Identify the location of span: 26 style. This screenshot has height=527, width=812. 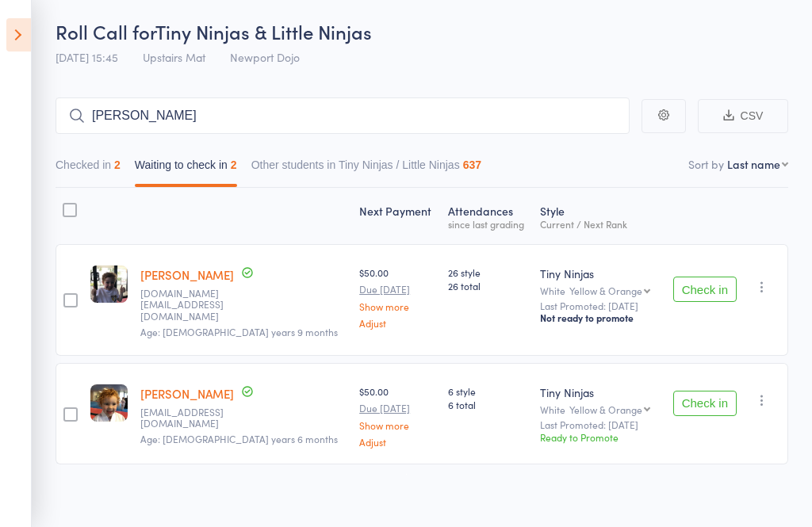
(488, 272).